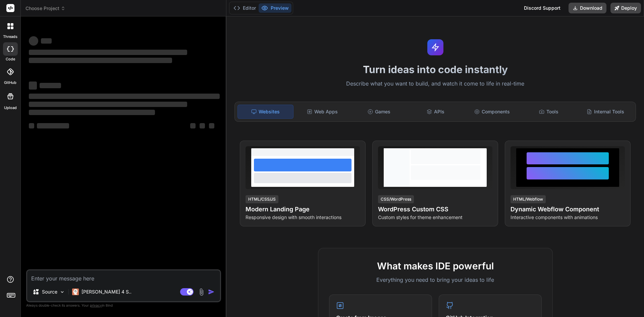 Image resolution: width=644 pixels, height=317 pixels. I want to click on div: APIs, so click(435, 112).